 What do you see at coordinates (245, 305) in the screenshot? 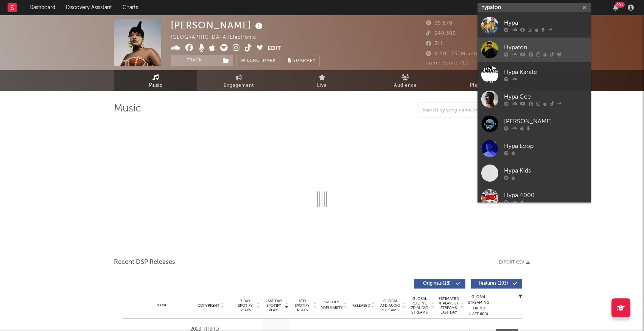
I see `span: 7 Day Spotify Plays` at bounding box center [245, 305].